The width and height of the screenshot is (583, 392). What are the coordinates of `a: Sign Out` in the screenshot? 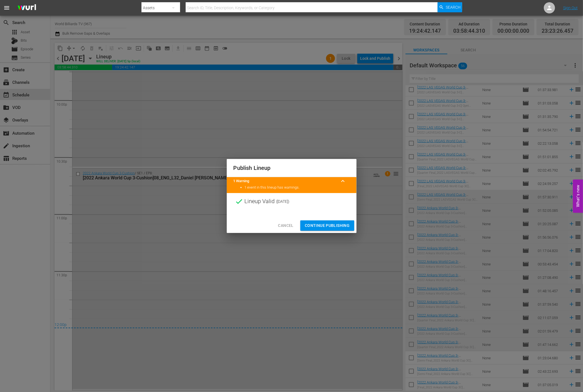 It's located at (570, 8).